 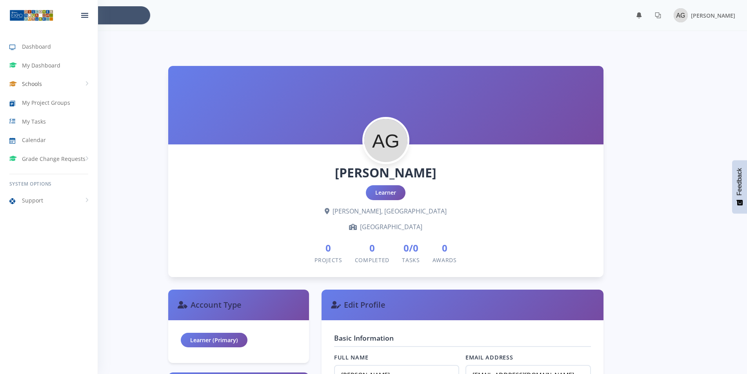 I want to click on span: Grade Change Requests, so click(x=54, y=158).